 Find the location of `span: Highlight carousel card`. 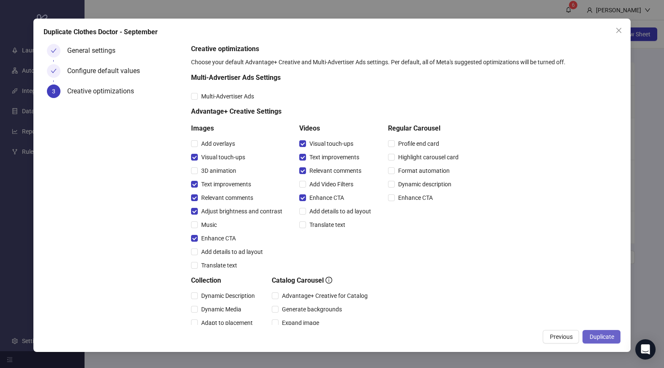

span: Highlight carousel card is located at coordinates (428, 157).